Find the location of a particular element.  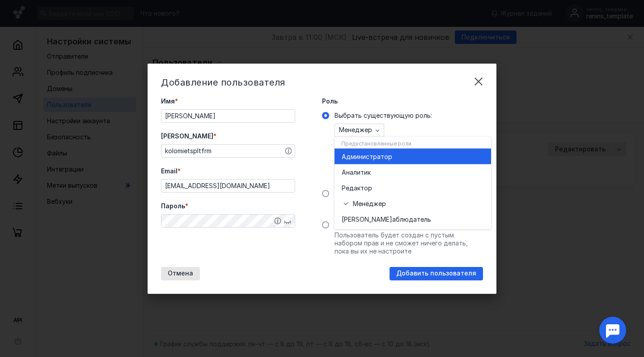

span: аблюдатель is located at coordinates (411, 219).